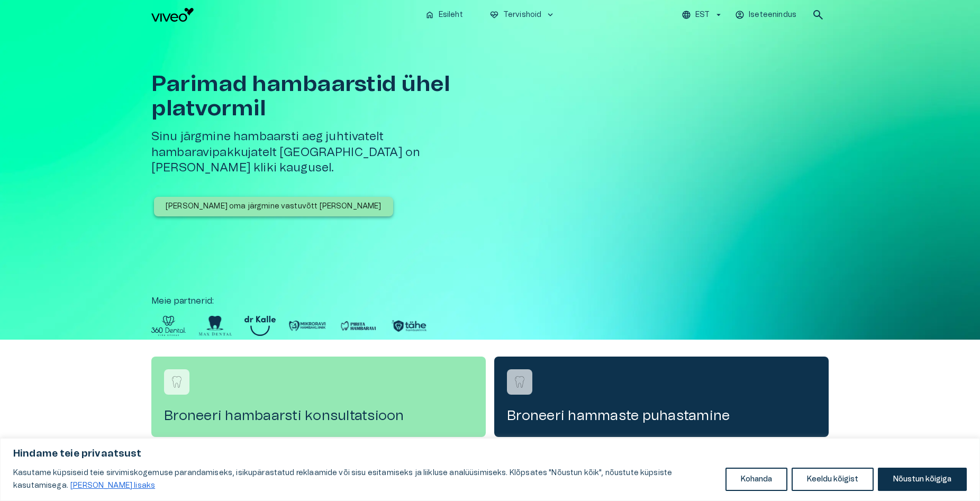 Image resolution: width=980 pixels, height=501 pixels. I want to click on p: Esileht, so click(451, 15).